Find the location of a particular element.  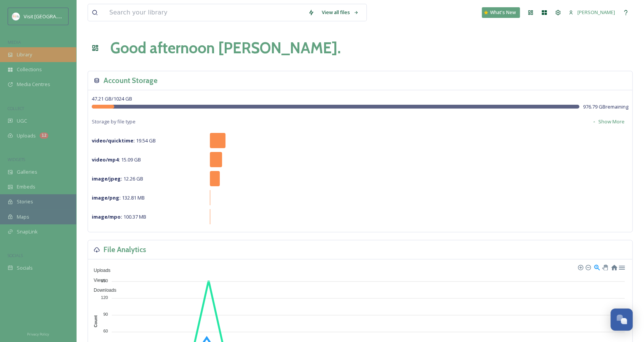

span: Collections is located at coordinates (29, 69).